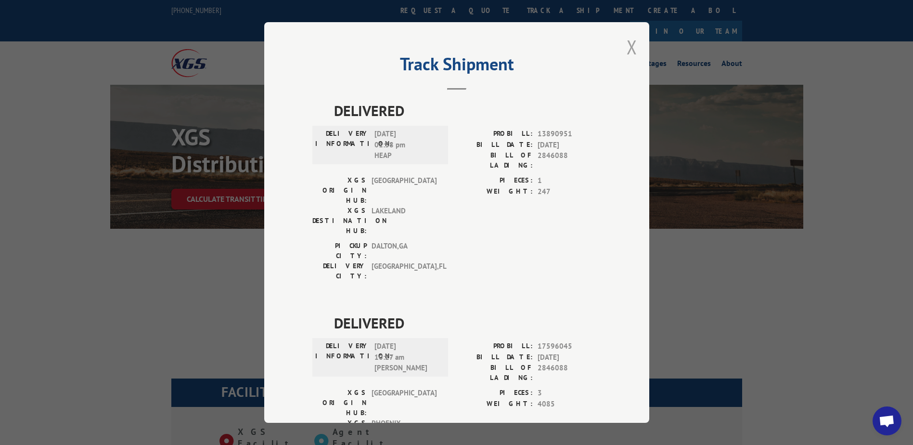  I want to click on label: PICKUP CITY:, so click(339, 251).